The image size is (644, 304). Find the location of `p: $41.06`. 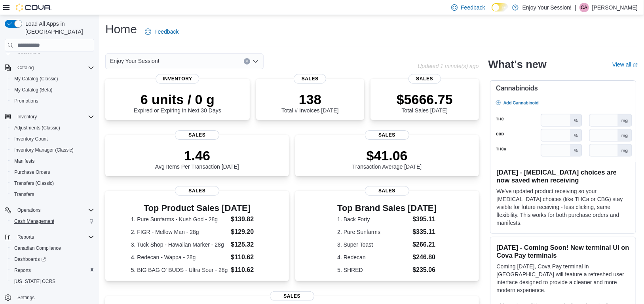

p: $41.06 is located at coordinates (387, 156).